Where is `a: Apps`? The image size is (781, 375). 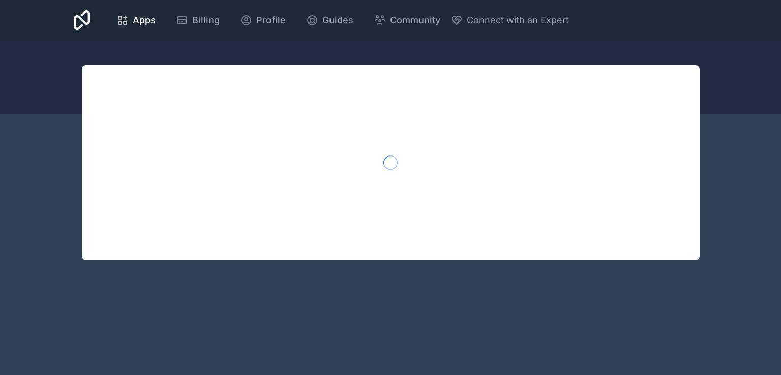 a: Apps is located at coordinates (136, 20).